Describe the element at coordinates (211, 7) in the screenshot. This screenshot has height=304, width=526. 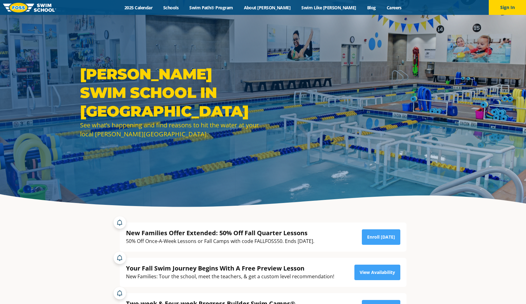
I see `a: Swim Path® Program` at that location.